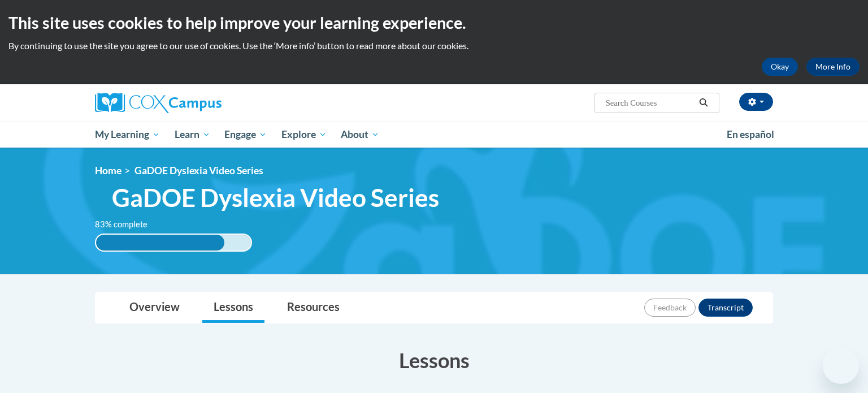  What do you see at coordinates (360, 135) in the screenshot?
I see `span: About` at bounding box center [360, 135].